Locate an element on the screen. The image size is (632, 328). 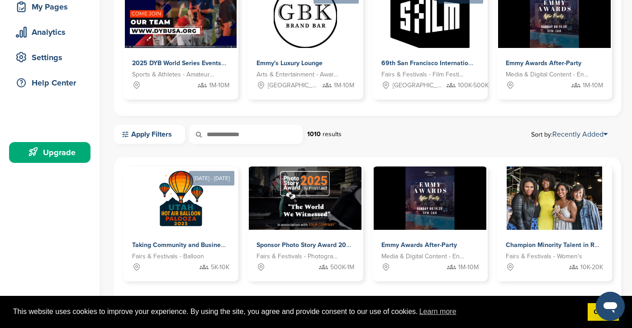
span: Emmy's Luxury Lounge is located at coordinates (290, 63).